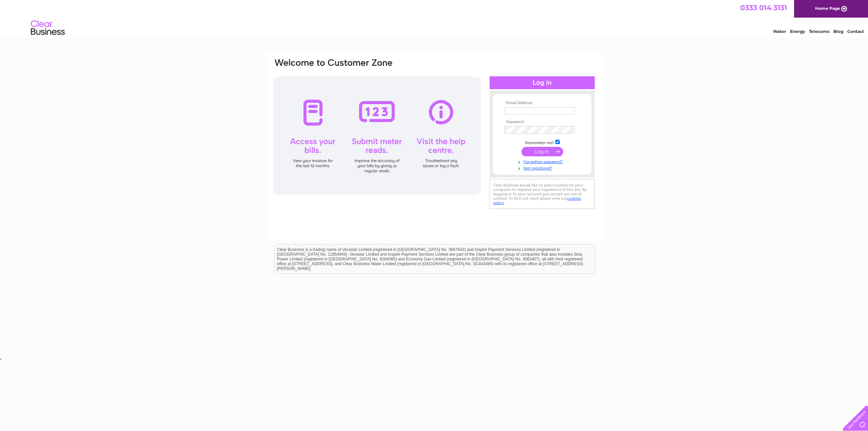 This screenshot has height=431, width=868. I want to click on a: 0333 014 3131, so click(764, 7).